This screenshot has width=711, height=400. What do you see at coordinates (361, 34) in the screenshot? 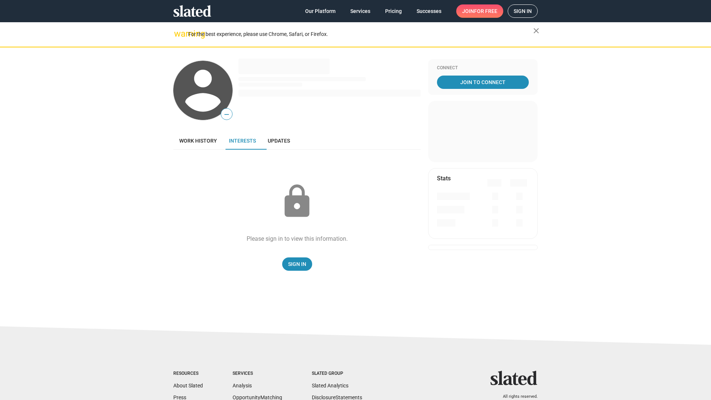
I see `div: For the best experience, please use Chrome, Safari, or Firefox.` at bounding box center [361, 34].